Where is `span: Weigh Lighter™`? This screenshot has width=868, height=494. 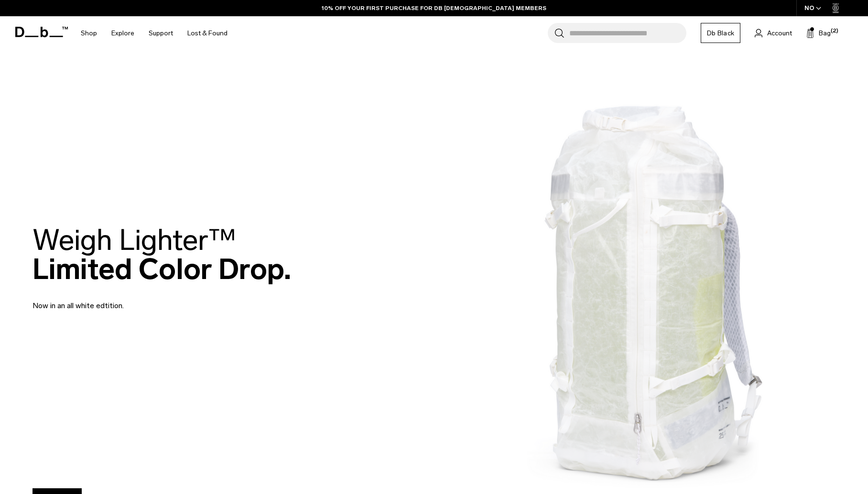 span: Weigh Lighter™ is located at coordinates (135, 240).